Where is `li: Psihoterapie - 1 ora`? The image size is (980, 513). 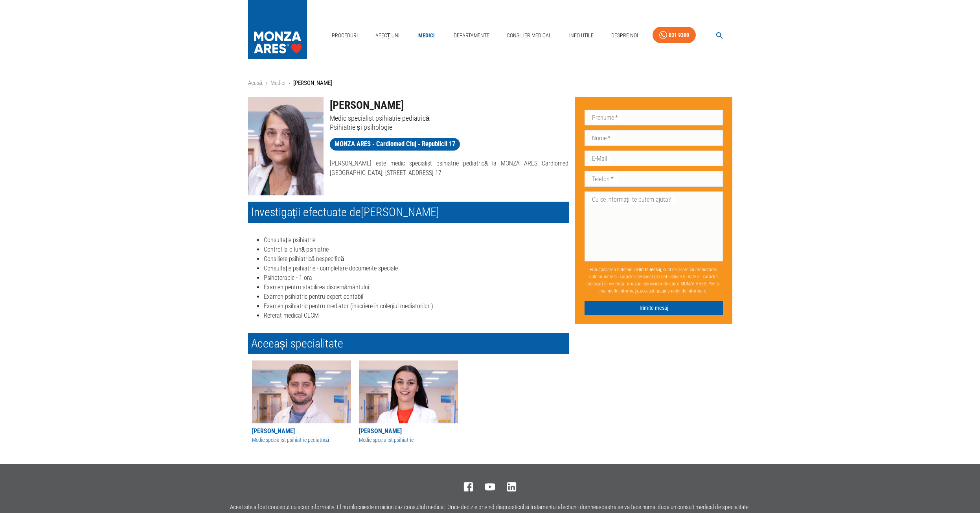
li: Psihoterapie - 1 ora is located at coordinates (416, 278).